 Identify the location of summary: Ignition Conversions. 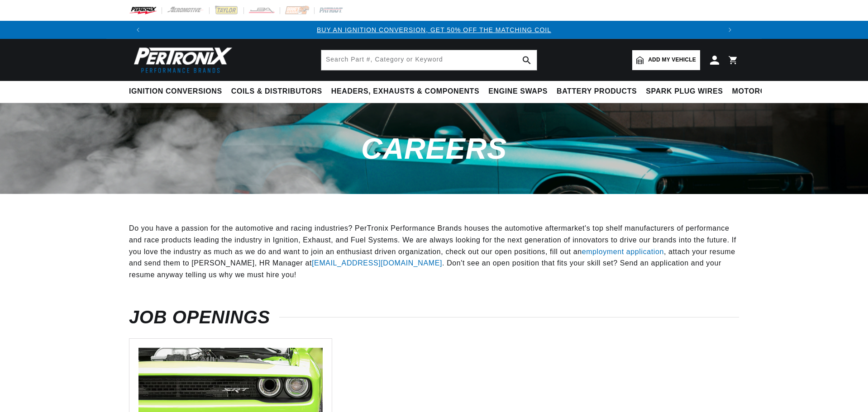
(178, 91).